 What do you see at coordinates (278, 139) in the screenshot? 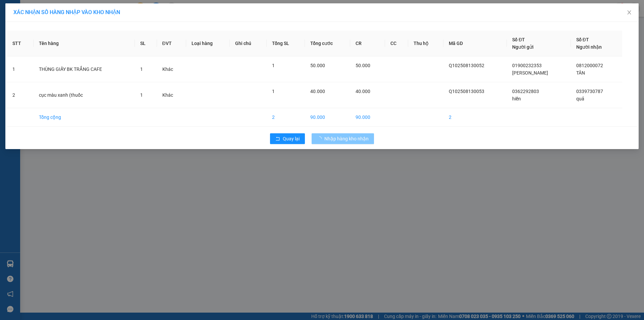
I see `span: rollback` at bounding box center [278, 139].